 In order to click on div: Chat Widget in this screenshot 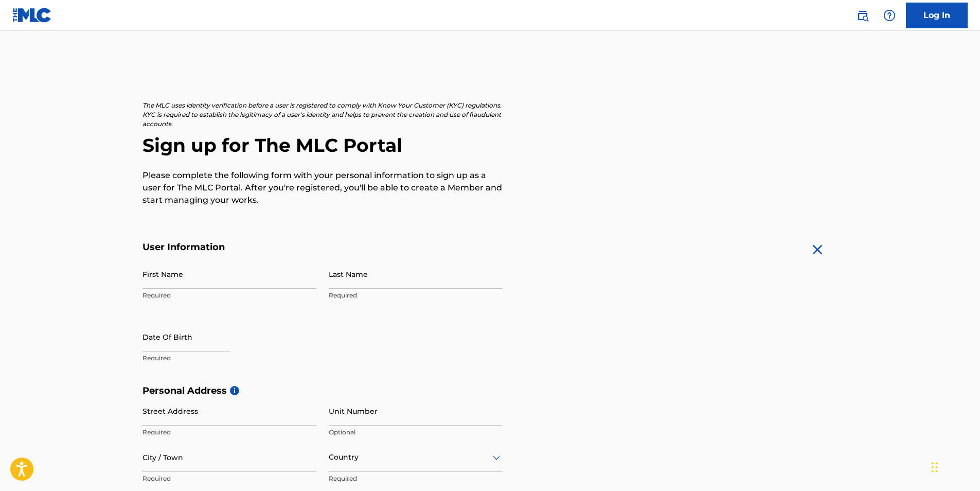, I will do `click(955, 466)`.